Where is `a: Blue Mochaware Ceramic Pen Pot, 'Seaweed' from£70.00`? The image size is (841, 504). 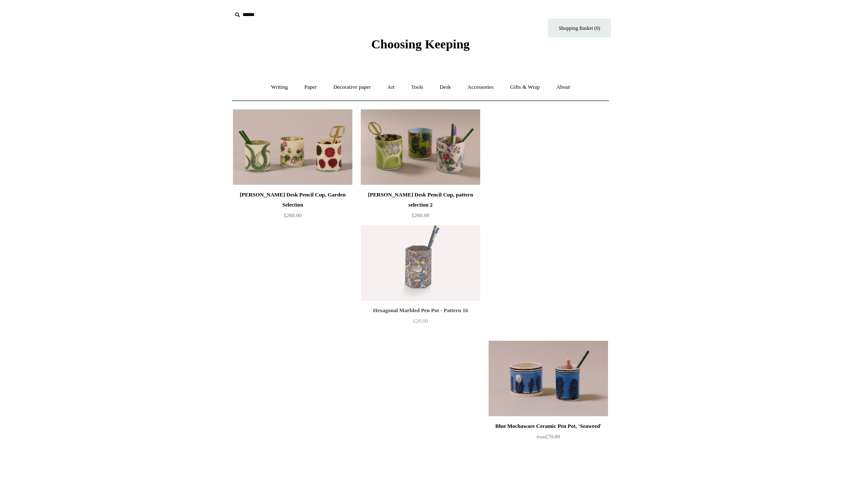
a: Blue Mochaware Ceramic Pen Pot, 'Seaweed' from£70.00 is located at coordinates (548, 438).